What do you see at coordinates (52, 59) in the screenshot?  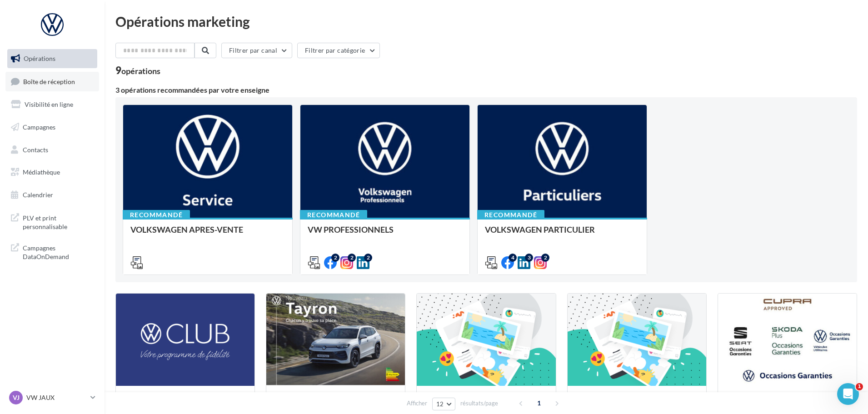 I see `a: Opérations` at bounding box center [52, 59].